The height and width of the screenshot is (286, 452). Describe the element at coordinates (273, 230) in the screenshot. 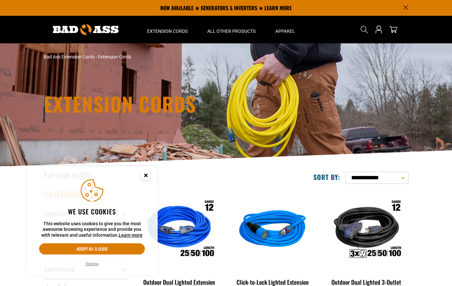

I see `img: blue` at that location.